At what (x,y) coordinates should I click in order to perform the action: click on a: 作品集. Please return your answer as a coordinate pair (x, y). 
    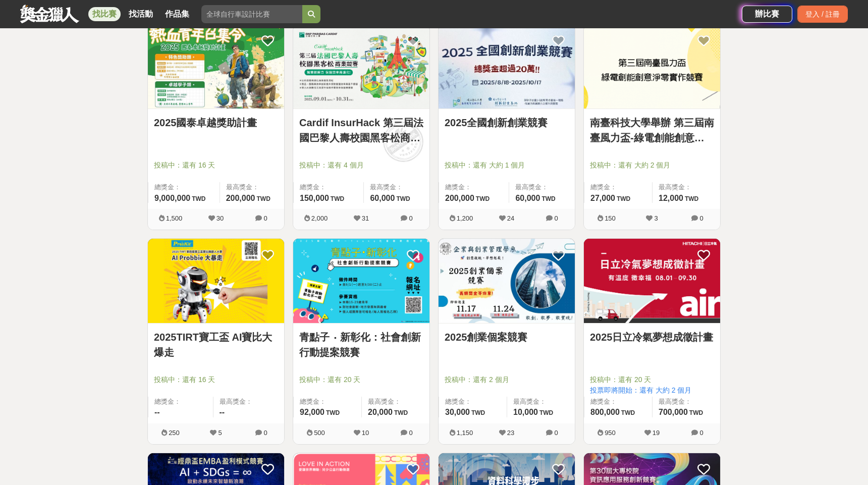
    Looking at the image, I should click on (177, 14).